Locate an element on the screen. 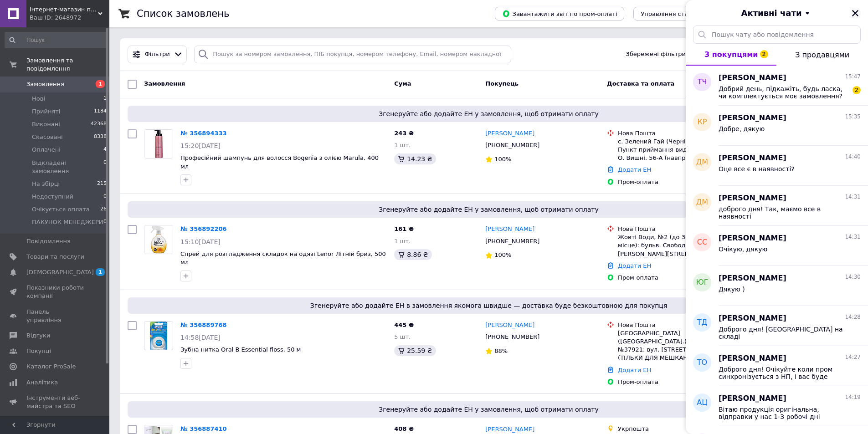 This screenshot has width=868, height=434. span: Згенеруйте або додайте ЕН в замовлення якомога швидше — доставка буде безкоштовною для покупця is located at coordinates (488, 305).